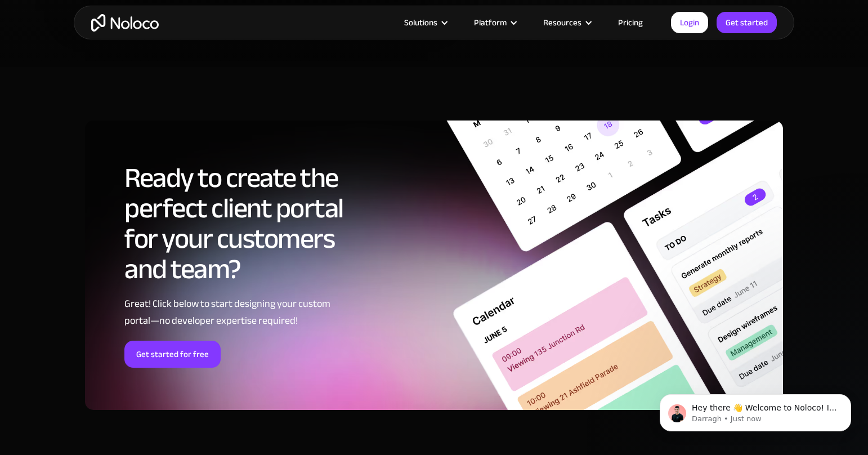 The width and height of the screenshot is (868, 455). I want to click on a: home, so click(125, 23).